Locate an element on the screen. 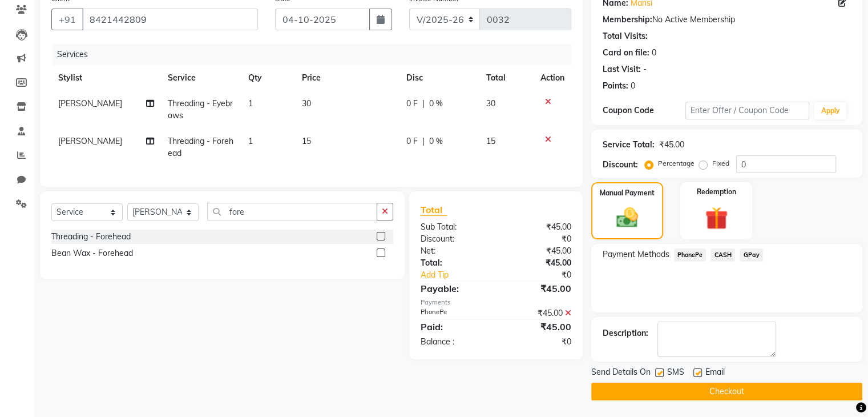 This screenshot has width=868, height=417. img: _cash.svg is located at coordinates (628, 218).